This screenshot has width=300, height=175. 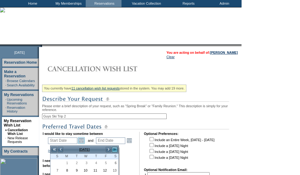 What do you see at coordinates (84, 163) in the screenshot?
I see `span: 3` at bounding box center [84, 163].